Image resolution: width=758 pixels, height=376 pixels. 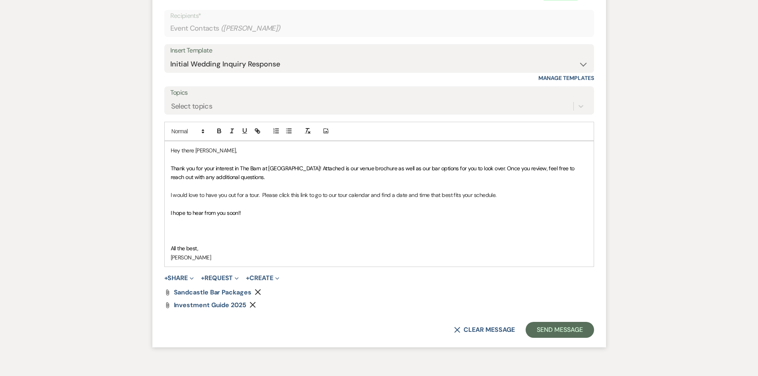 What do you see at coordinates (262, 278) in the screenshot?
I see `button: Create` at bounding box center [262, 278].